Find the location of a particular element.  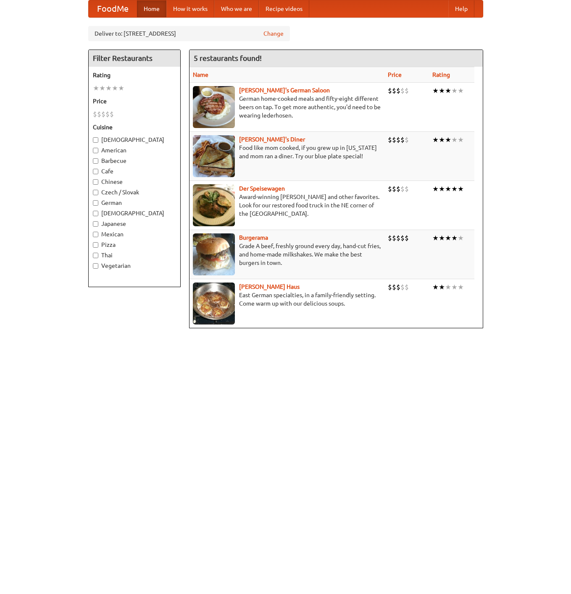

img: esthers.jpg is located at coordinates (214, 107).